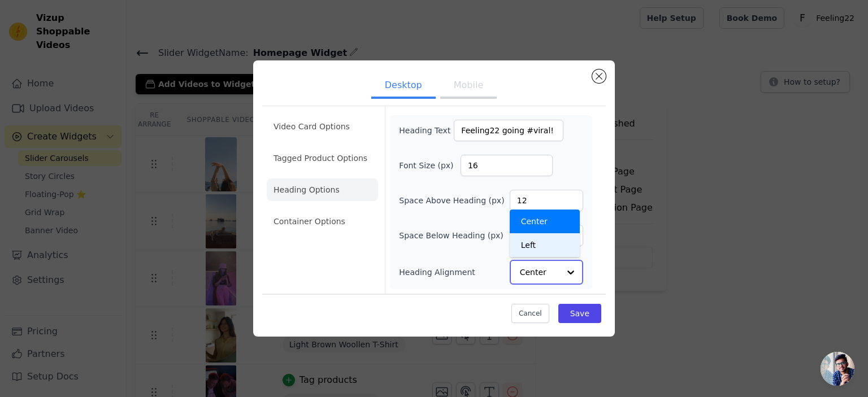 The image size is (868, 397). I want to click on label: Heading Alignment, so click(438, 272).